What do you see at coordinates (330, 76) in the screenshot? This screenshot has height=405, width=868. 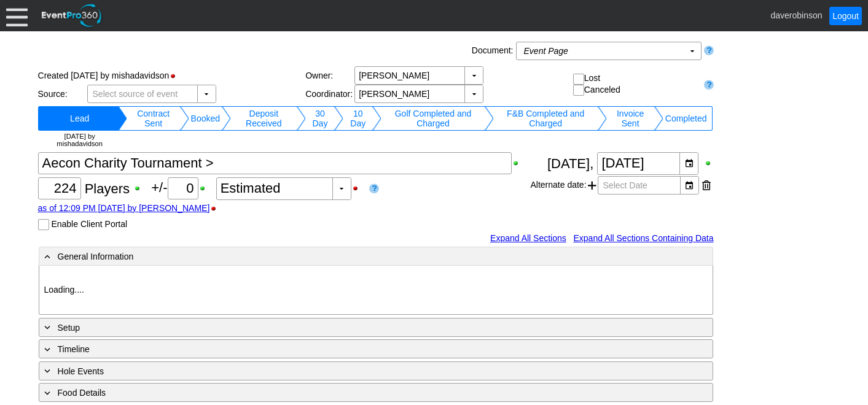 I see `div: Owner:` at bounding box center [330, 76].